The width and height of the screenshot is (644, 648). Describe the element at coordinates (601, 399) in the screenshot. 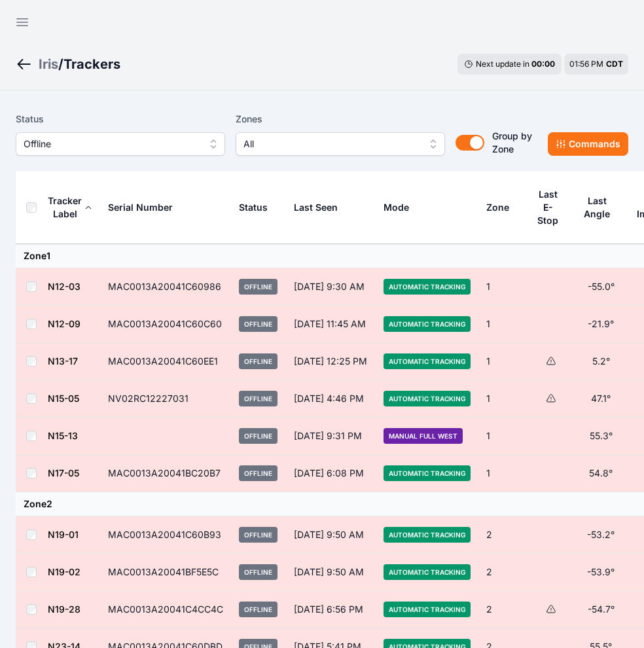

I see `td: 47.1°` at that location.